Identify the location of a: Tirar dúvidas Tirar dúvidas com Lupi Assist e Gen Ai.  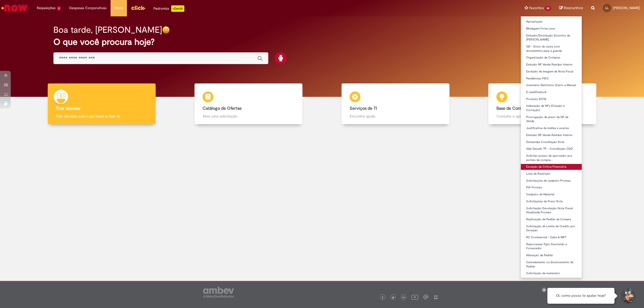
(102, 104).